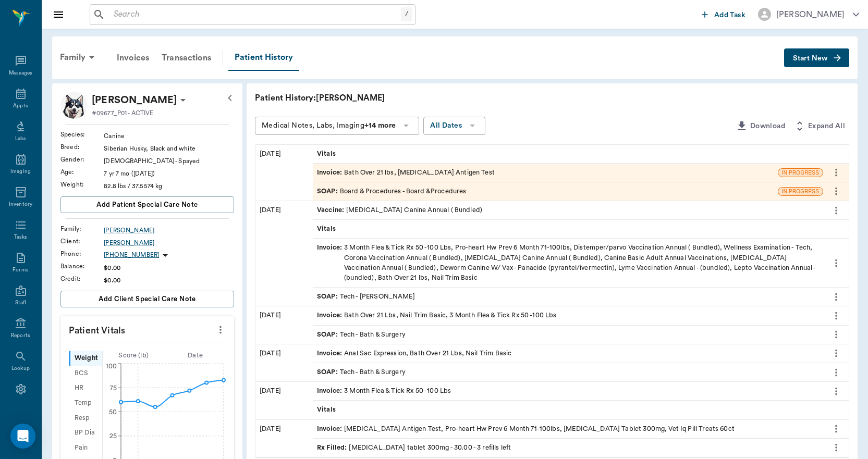 The image size is (868, 459). Describe the element at coordinates (380, 126) in the screenshot. I see `b: +14 more` at that location.